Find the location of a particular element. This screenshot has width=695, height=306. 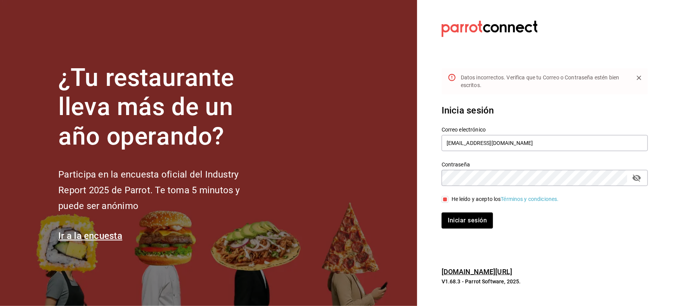

label: Contraseña is located at coordinates (544, 164).